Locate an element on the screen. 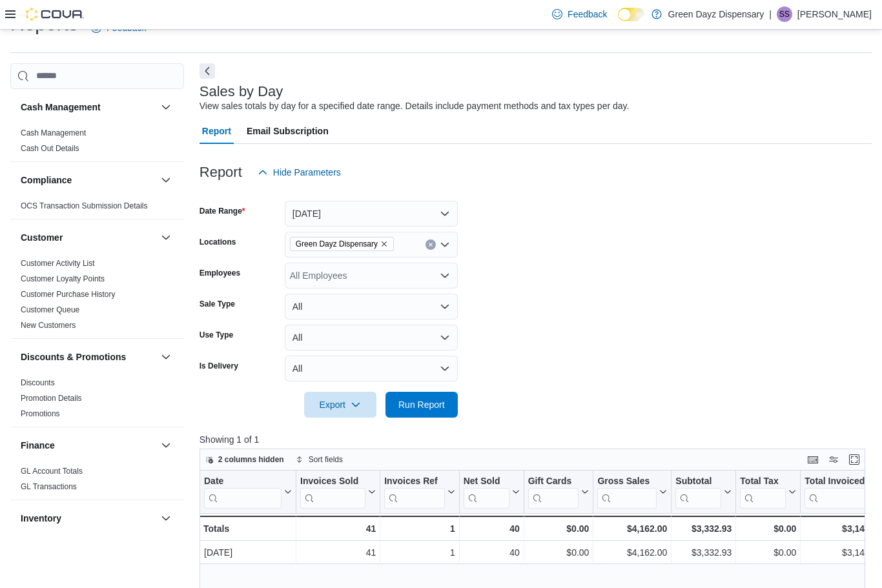 The width and height of the screenshot is (882, 588). button: Remove Green Dayz Dispensary from selection in this group is located at coordinates (384, 244).